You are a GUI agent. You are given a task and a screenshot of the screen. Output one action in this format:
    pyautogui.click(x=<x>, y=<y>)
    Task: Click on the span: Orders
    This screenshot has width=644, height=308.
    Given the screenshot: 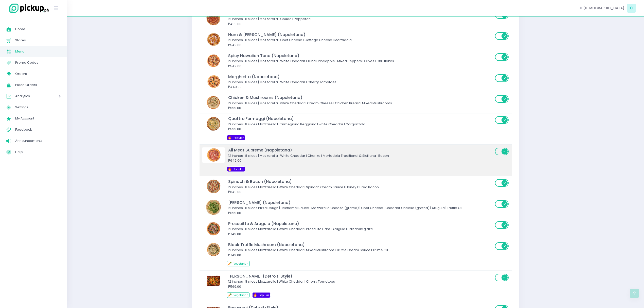 What is the action you would take?
    pyautogui.click(x=38, y=74)
    